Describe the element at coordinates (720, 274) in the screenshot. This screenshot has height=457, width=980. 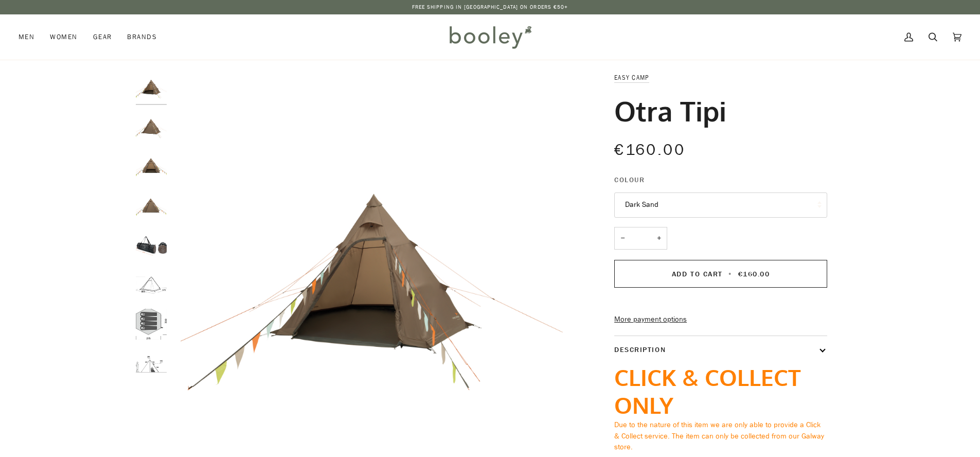
I see `button: Add to Cart • €160.00` at that location.